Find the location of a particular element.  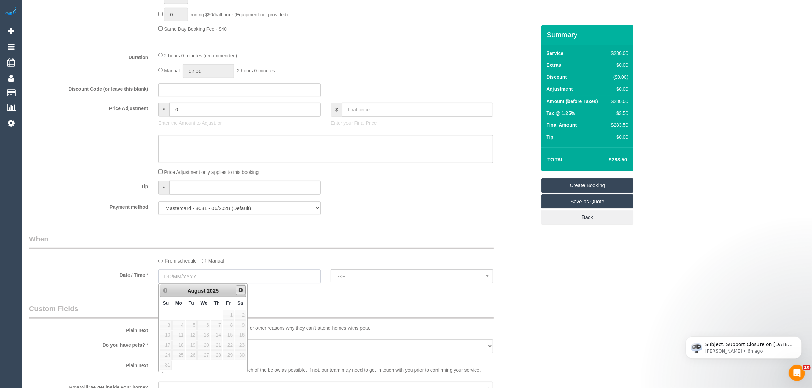

span: 3 is located at coordinates (166, 325).